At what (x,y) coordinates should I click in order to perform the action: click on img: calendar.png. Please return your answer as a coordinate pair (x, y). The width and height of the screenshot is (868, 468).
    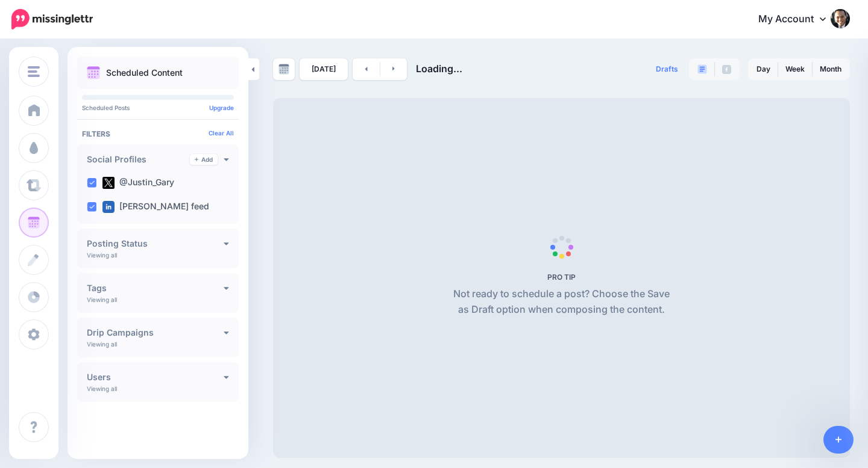
    Looking at the image, I should click on (93, 73).